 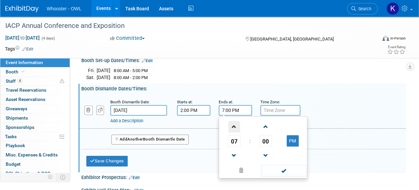 What do you see at coordinates (24, 63) in the screenshot?
I see `span: Event Information` at bounding box center [24, 63].